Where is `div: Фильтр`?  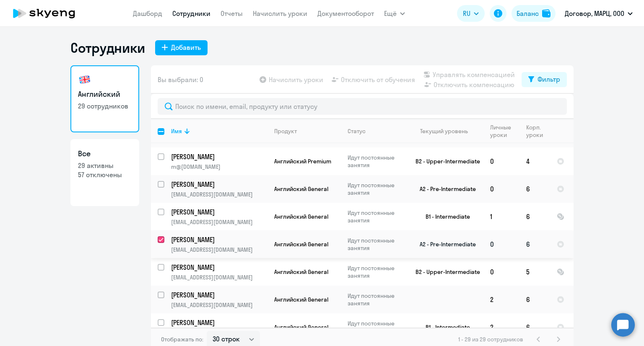 div: Фильтр is located at coordinates (549, 79).